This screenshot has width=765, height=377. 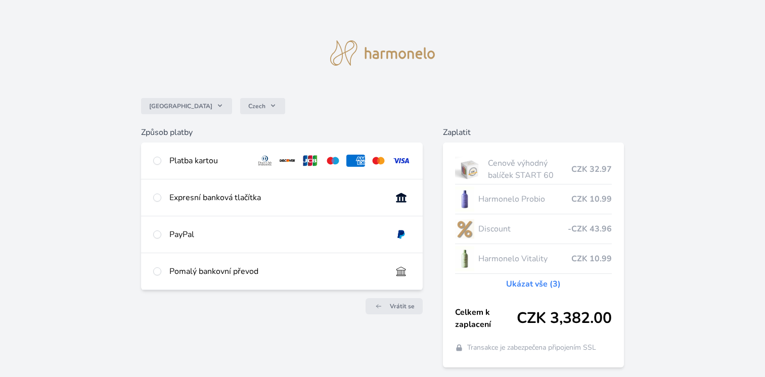 What do you see at coordinates (401, 161) in the screenshot?
I see `img: visa.svg` at bounding box center [401, 161].